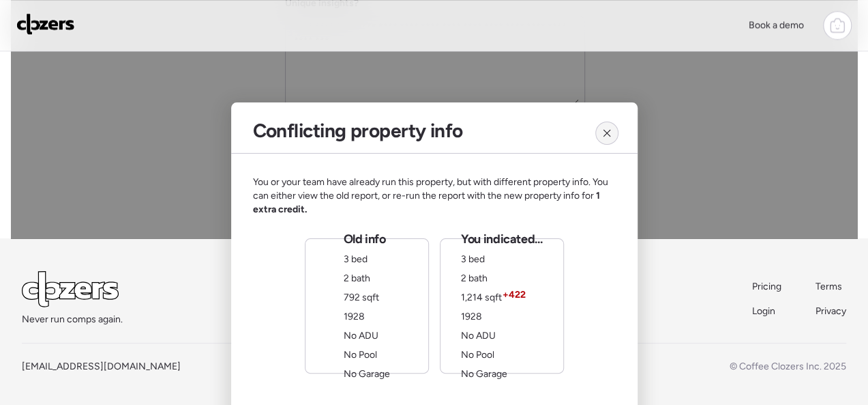 The height and width of the screenshot is (405, 868). What do you see at coordinates (764, 311) in the screenshot?
I see `span: Login` at bounding box center [764, 311].